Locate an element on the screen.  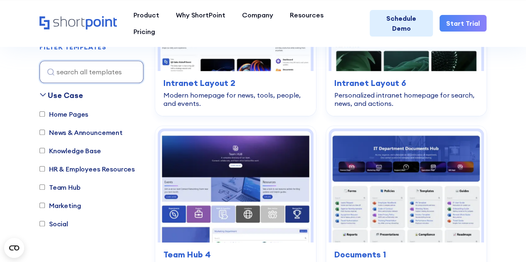
a: Product is located at coordinates (146, 15).